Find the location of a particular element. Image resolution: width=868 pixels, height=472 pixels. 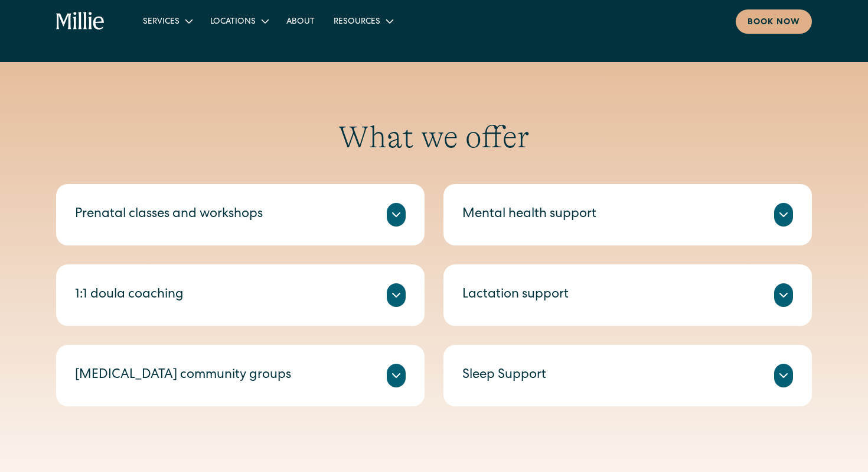

div: Prenatal classes and workshops is located at coordinates (169, 215).